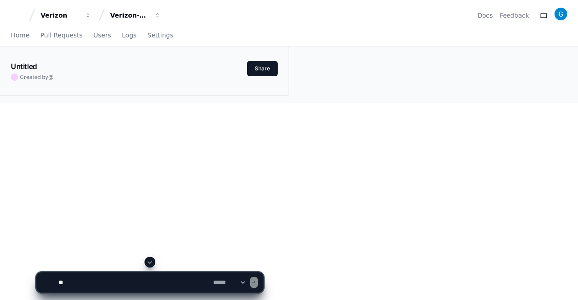 This screenshot has width=578, height=300. I want to click on img: ACg8ocLgD4B0PbMnFCRezSs6CxZErLn06tF4Svvl2GU3TFAxQEAh9w=s96-c, so click(560, 14).